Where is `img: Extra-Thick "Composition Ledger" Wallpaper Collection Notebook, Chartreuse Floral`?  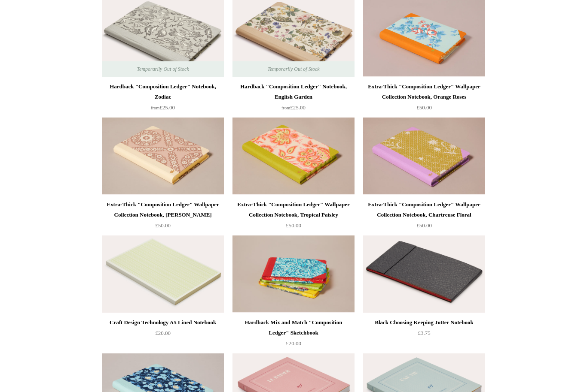 img: Extra-Thick "Composition Ledger" Wallpaper Collection Notebook, Chartreuse Floral is located at coordinates (424, 156).